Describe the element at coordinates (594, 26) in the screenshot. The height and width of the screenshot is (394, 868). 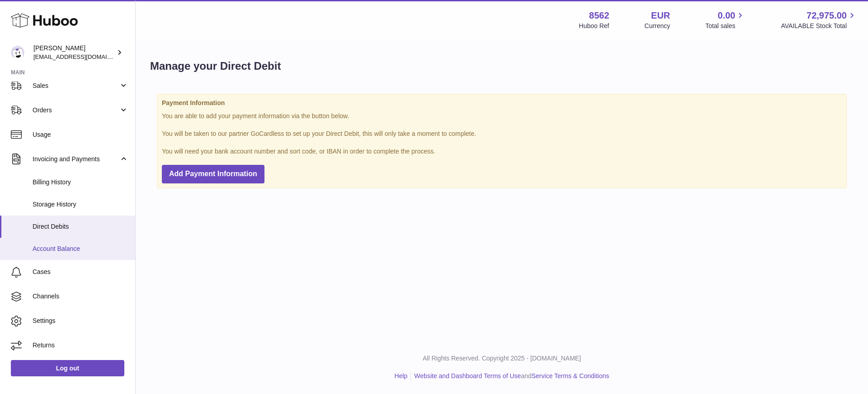
I see `div: Huboo Ref` at that location.